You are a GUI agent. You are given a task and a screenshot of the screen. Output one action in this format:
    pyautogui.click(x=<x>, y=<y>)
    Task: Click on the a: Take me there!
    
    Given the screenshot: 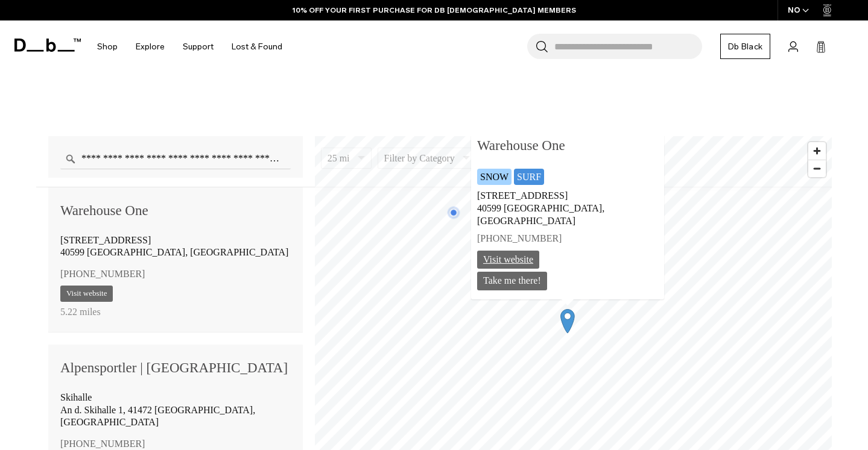 What is the action you would take?
    pyautogui.click(x=512, y=281)
    